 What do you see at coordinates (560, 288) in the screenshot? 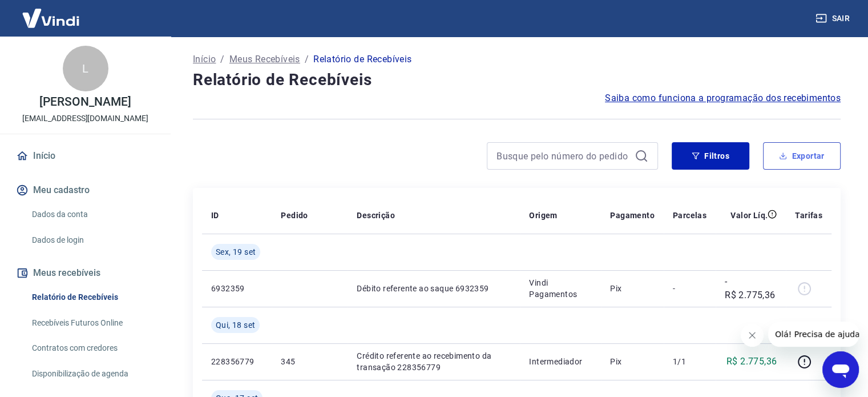
I see `p: Vindi Pagamentos` at bounding box center [560, 288].